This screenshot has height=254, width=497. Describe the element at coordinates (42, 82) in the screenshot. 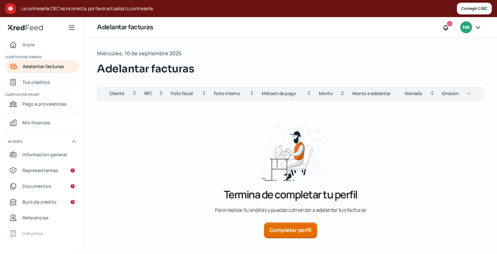

I see `a: Tus créditos` at that location.